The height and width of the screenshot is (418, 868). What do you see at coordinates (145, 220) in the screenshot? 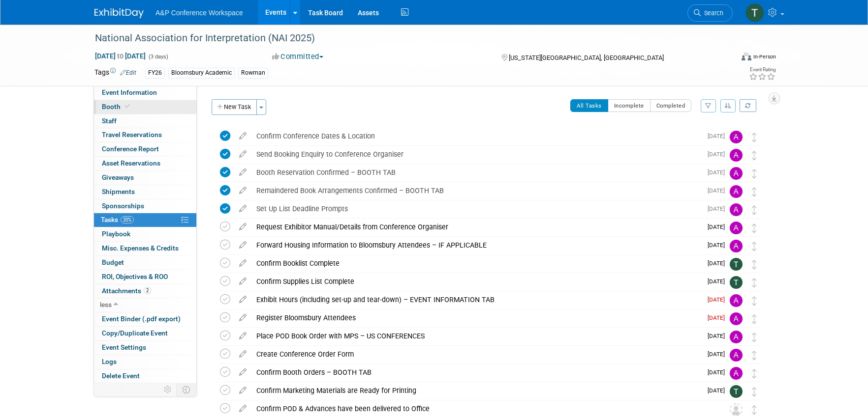
I see `a: Tasks20%` at bounding box center [145, 220].